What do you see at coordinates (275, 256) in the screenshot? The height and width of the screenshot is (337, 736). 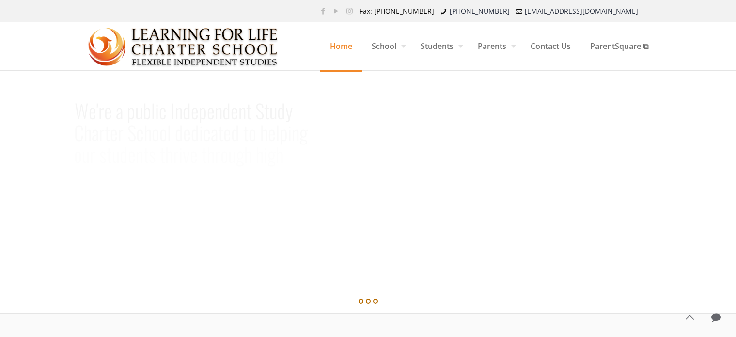 I see `div: M` at bounding box center [275, 256].